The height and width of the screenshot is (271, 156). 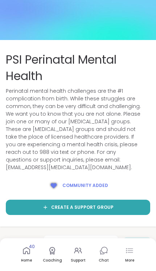 What do you see at coordinates (27, 254) in the screenshot?
I see `a: Home40` at bounding box center [27, 254].